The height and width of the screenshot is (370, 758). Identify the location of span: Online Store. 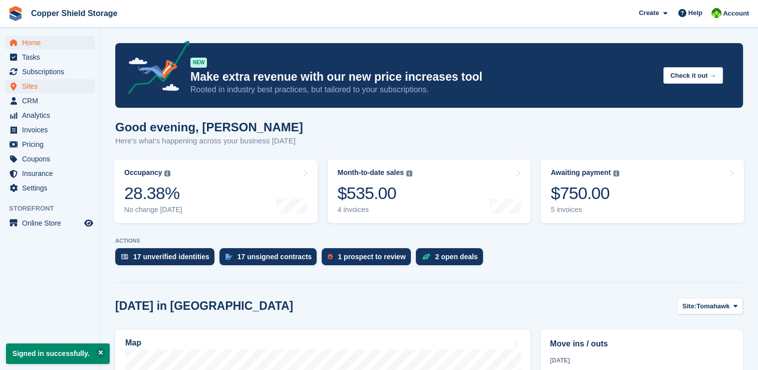
(52, 223).